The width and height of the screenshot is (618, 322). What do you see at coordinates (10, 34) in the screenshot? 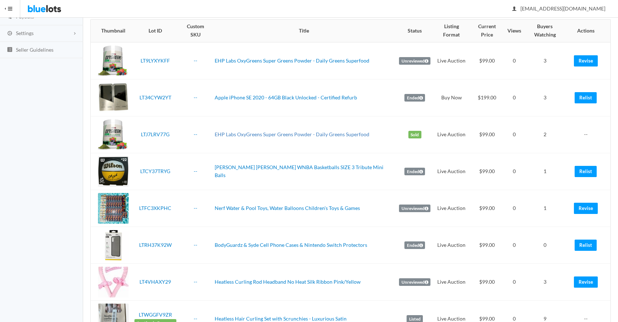
I see `ion-icon: cog` at bounding box center [10, 34].